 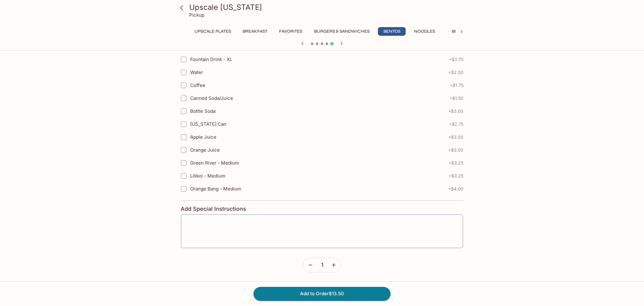 What do you see at coordinates (205, 150) in the screenshot?
I see `span: Orange Juice` at bounding box center [205, 150].